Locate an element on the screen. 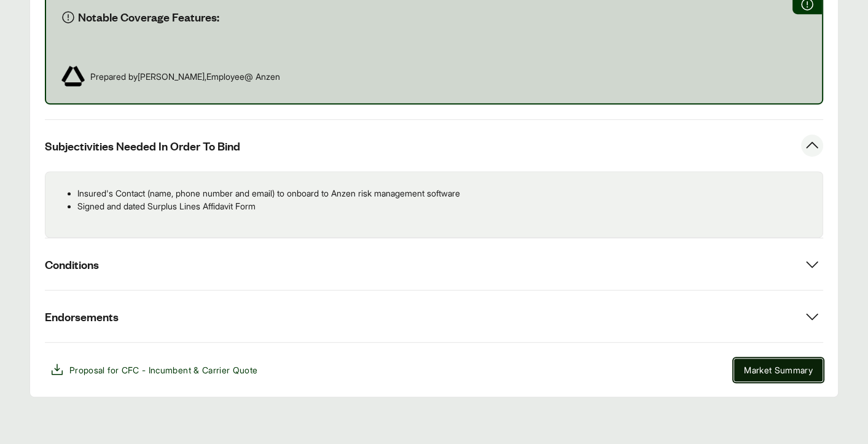 This screenshot has height=444, width=868. a: Proposal for CFC - Incumbent & Carrier Quote is located at coordinates (154, 369).